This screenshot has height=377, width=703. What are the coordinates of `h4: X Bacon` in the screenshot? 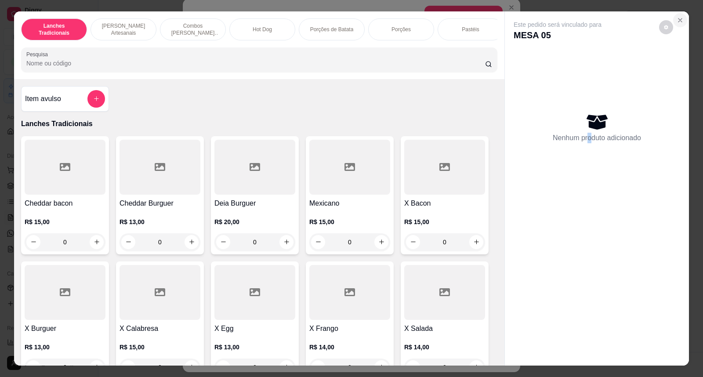 It's located at (444, 203).